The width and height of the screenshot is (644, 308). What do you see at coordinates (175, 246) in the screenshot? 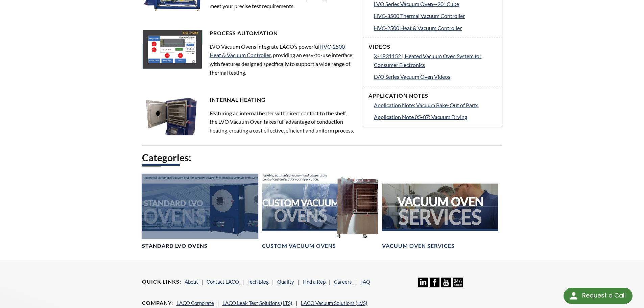
I see `h4: Standard LVO Ovens` at bounding box center [175, 246].